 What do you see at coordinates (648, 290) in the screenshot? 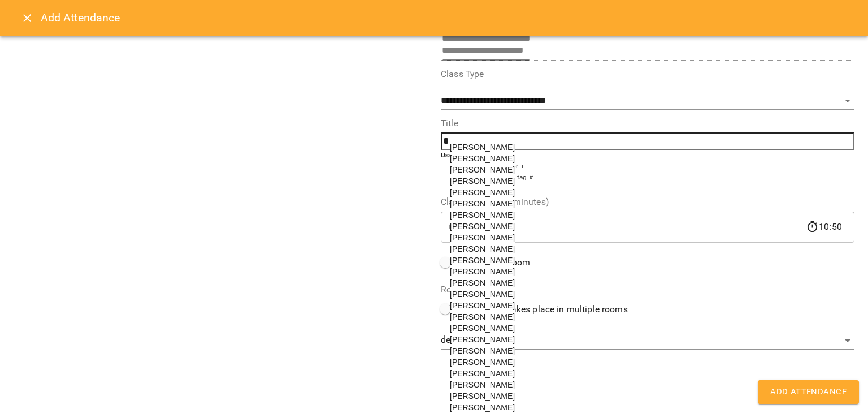
I see `label: Room` at bounding box center [648, 290].